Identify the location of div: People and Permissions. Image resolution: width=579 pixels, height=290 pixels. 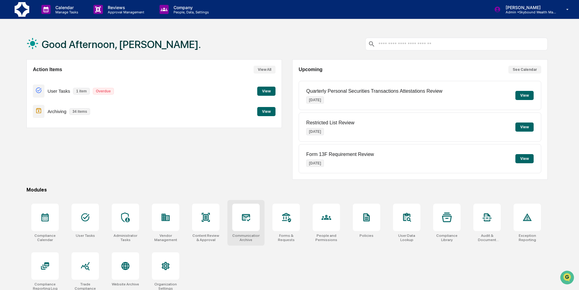
(326, 238).